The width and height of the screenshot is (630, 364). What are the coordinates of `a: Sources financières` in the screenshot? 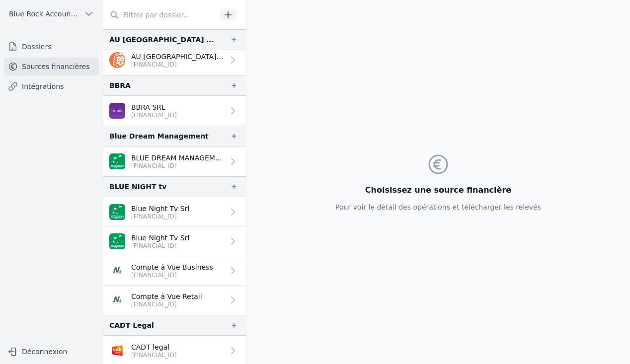 It's located at (51, 67).